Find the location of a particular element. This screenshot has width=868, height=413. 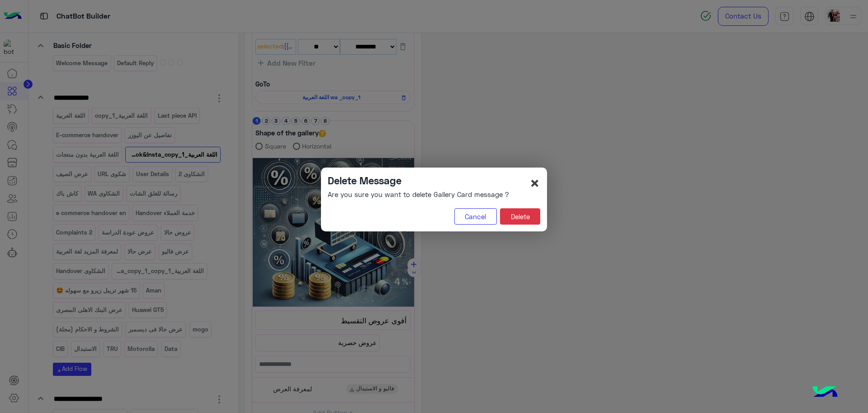

button: Delete is located at coordinates (519, 216).